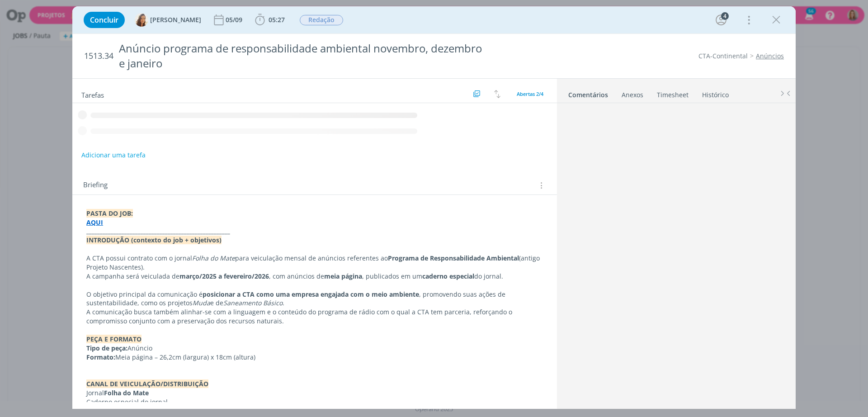  What do you see at coordinates (497, 94) in the screenshot?
I see `img: arrow-down-up.svg` at bounding box center [497, 94].